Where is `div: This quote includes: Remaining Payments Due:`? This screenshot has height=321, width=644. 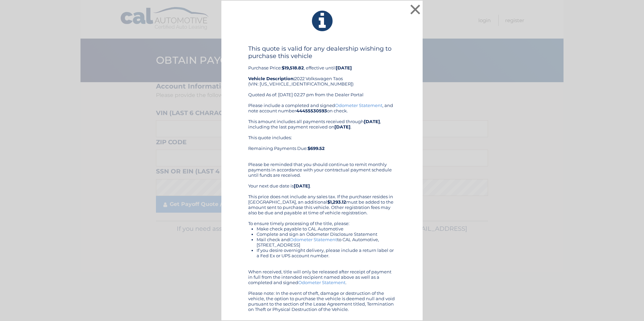 div: This quote includes: Remaining Payments Due: is located at coordinates (322, 146).